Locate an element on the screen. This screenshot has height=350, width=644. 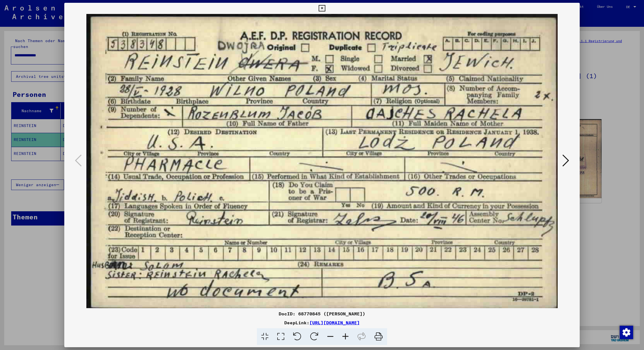
div: DeepLink: is located at coordinates (322, 323).